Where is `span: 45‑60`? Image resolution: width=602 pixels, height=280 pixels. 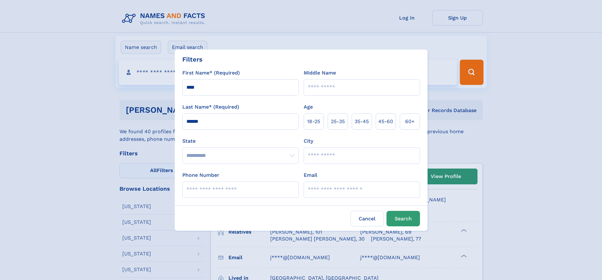 span: 45‑60 is located at coordinates (386, 122).